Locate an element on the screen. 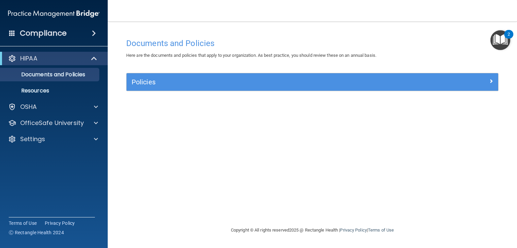 The width and height of the screenshot is (517, 248). p: Settings is located at coordinates (33, 139).